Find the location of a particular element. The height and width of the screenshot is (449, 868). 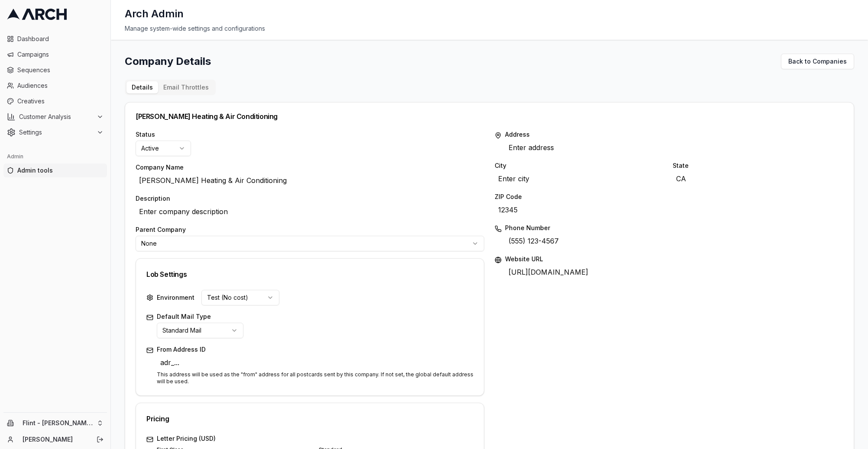

label: Phone Number is located at coordinates (674, 228).